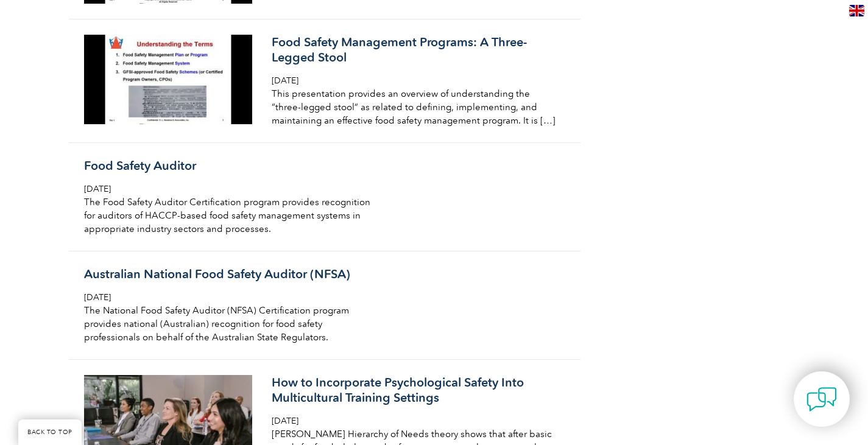  I want to click on p: This presentation provides an overview of understanding the “three-legged stool” as related to de..., so click(416, 107).